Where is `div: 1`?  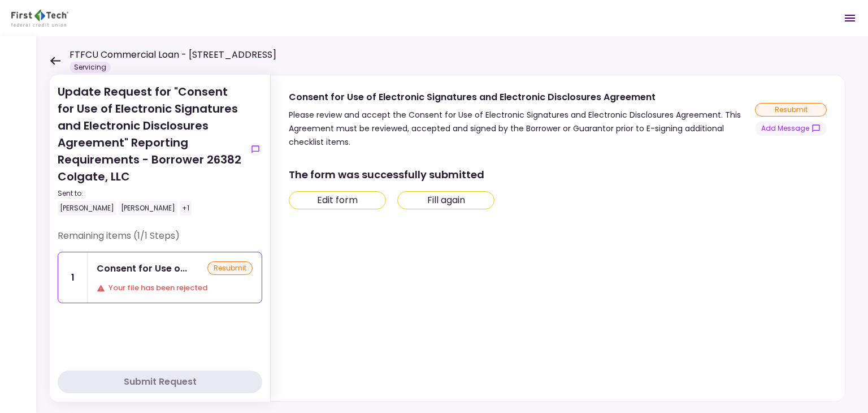 div: 1 is located at coordinates (73, 277).